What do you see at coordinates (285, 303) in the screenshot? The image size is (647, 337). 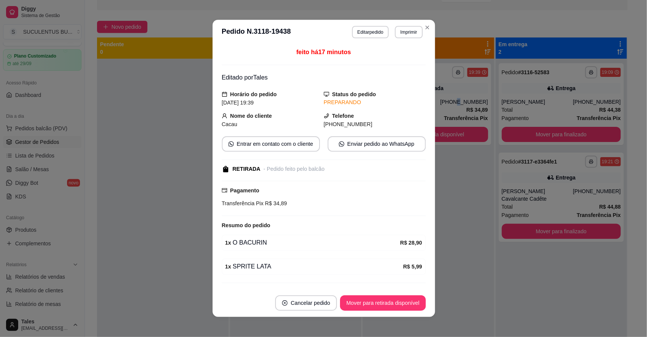 I see `span: close-circle` at bounding box center [285, 303].